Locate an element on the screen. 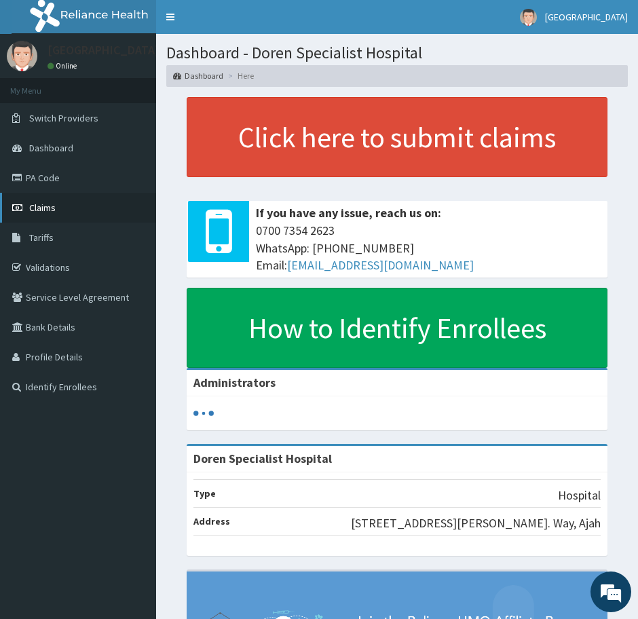 The height and width of the screenshot is (619, 638). b: Address is located at coordinates (212, 521).